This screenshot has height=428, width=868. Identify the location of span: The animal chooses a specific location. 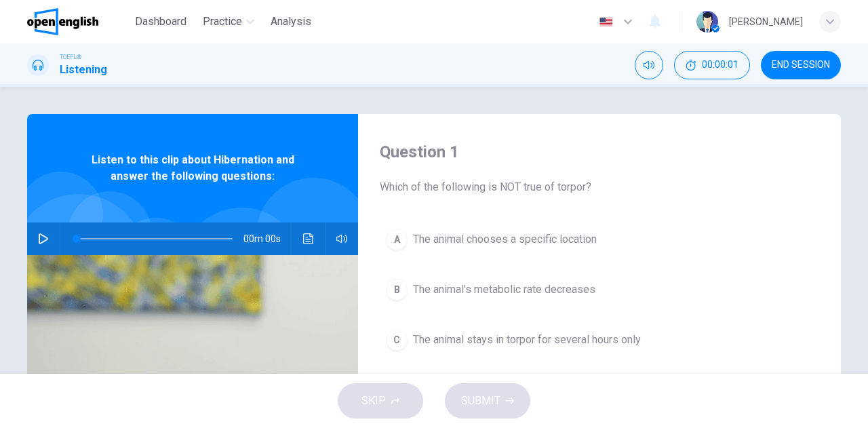
(505, 239).